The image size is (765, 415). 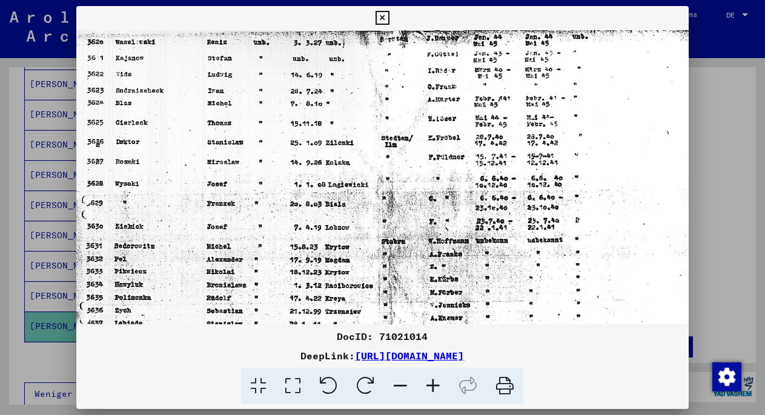 What do you see at coordinates (727, 377) in the screenshot?
I see `img: Zustimmung ändern` at bounding box center [727, 377].